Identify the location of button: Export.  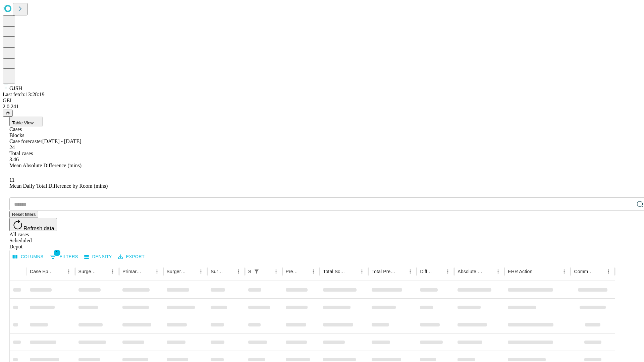
(131, 257).